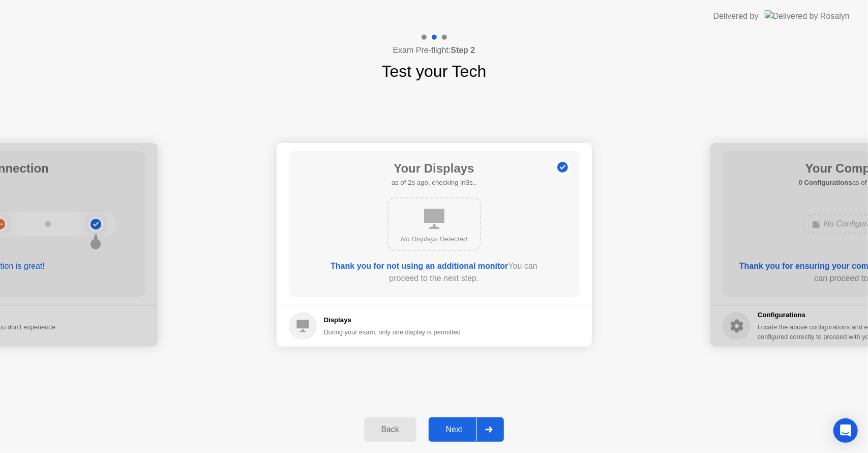 This screenshot has width=868, height=453. Describe the element at coordinates (807, 16) in the screenshot. I see `img: Delivered by Rosalyn` at that location.